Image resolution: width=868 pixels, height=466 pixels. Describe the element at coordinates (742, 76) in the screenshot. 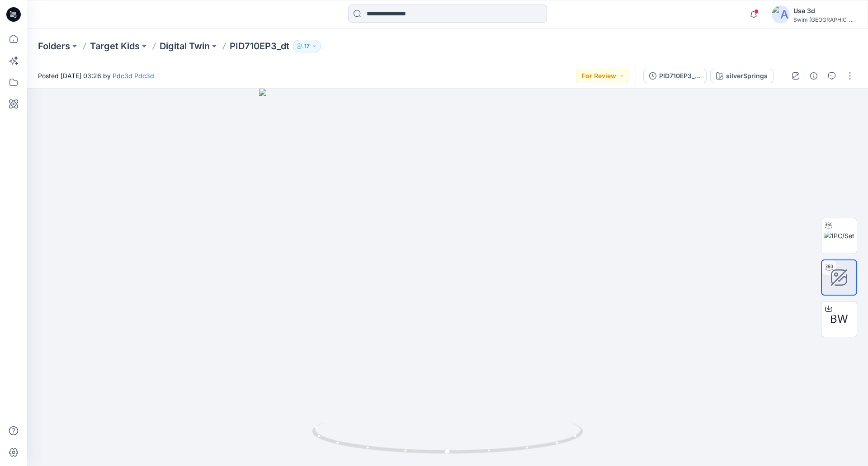

I see `button: silverSprings` at that location.